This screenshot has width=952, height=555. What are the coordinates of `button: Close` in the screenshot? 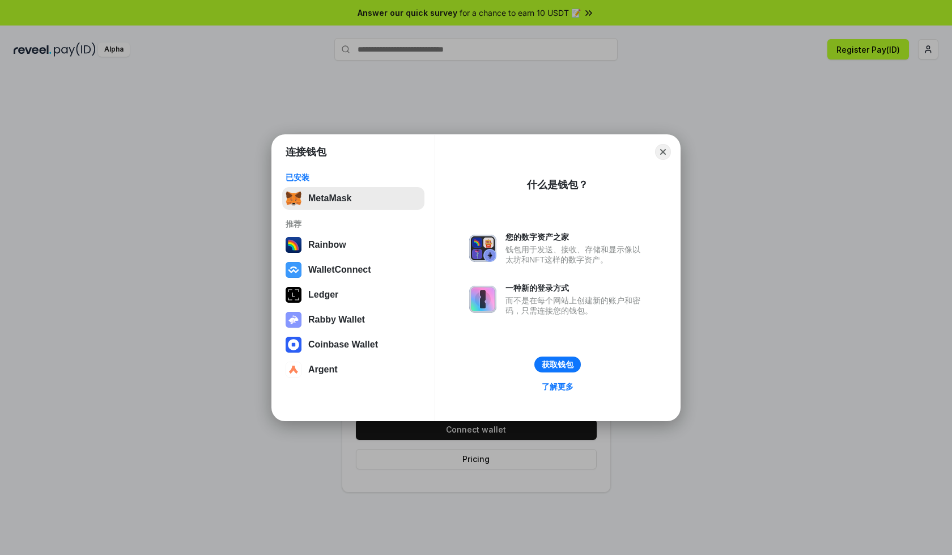 It's located at (663, 152).